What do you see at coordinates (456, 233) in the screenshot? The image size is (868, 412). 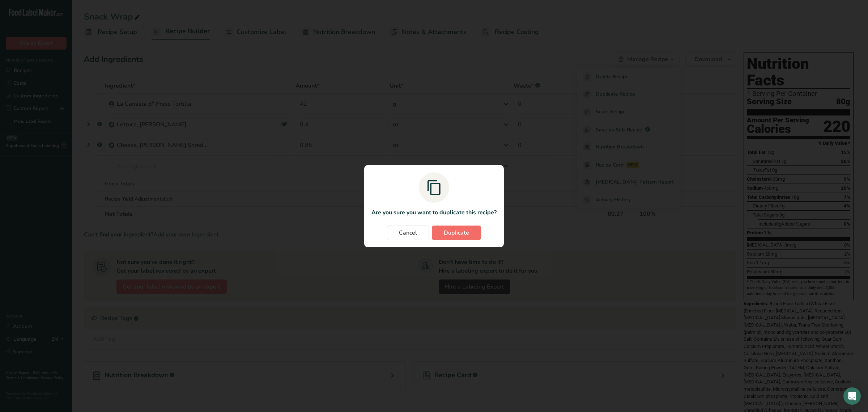 I see `button: Duplicate` at bounding box center [456, 233].